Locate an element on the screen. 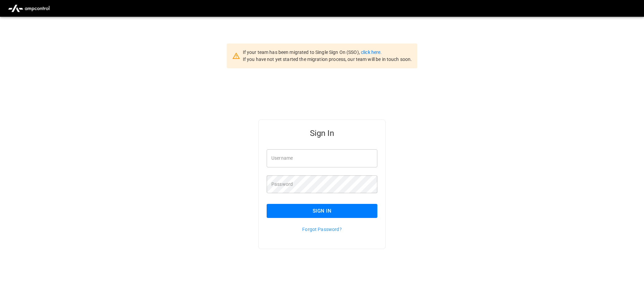 Image resolution: width=644 pixels, height=305 pixels. span: If your team has been migrated to Single Sign On (SSO), is located at coordinates (302, 52).